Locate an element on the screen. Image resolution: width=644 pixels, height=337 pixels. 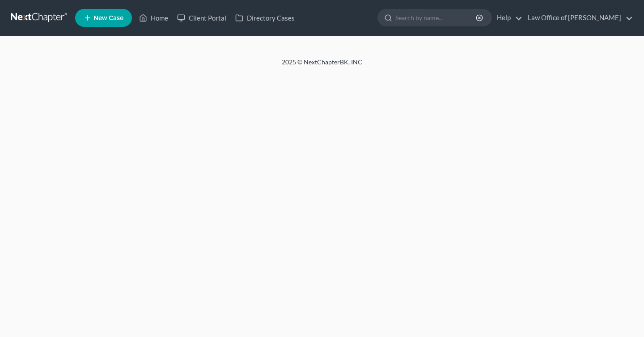
input: Search by name... is located at coordinates (436, 18).